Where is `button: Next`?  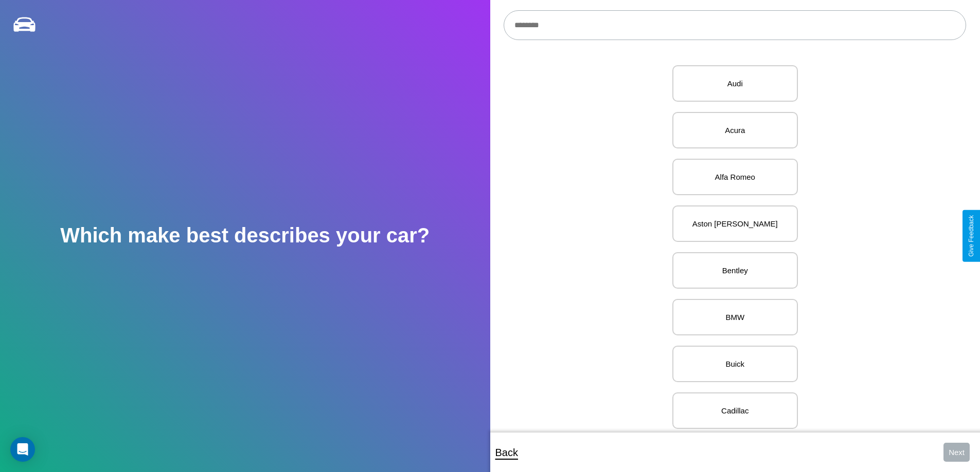 button: Next is located at coordinates (956, 452).